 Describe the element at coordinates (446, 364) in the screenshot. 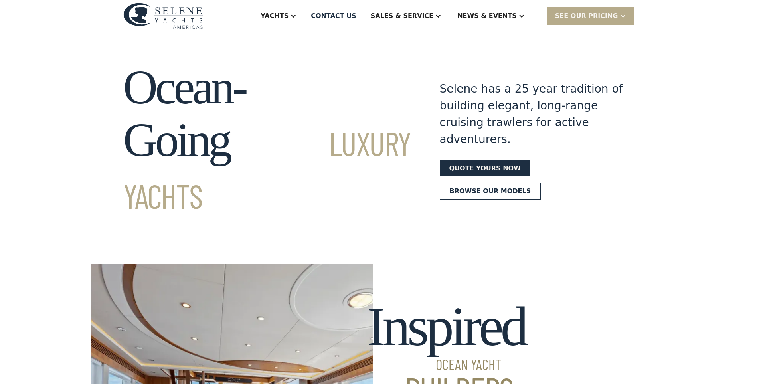

I see `span: Ocean Yacht` at that location.